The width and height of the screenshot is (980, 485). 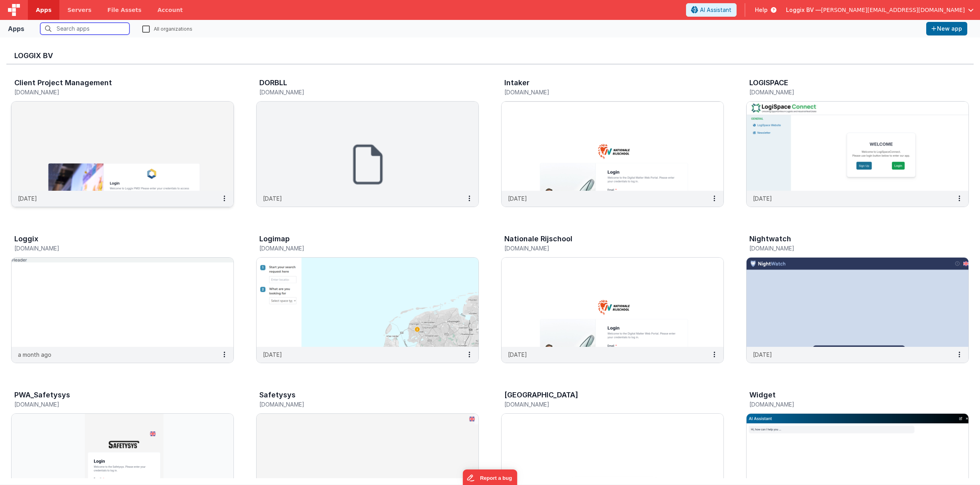 I want to click on span: Apps, so click(x=43, y=10).